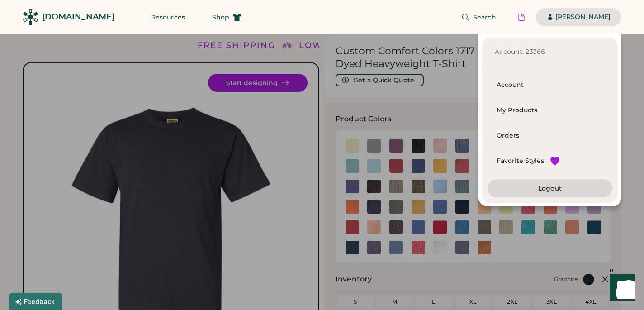 The width and height of the screenshot is (644, 310). What do you see at coordinates (221, 17) in the screenshot?
I see `span: Shop` at bounding box center [221, 17].